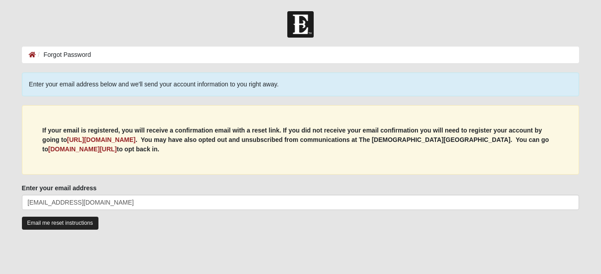 The image size is (601, 274). Describe the element at coordinates (60, 223) in the screenshot. I see `input: Email me reset instructions` at that location.